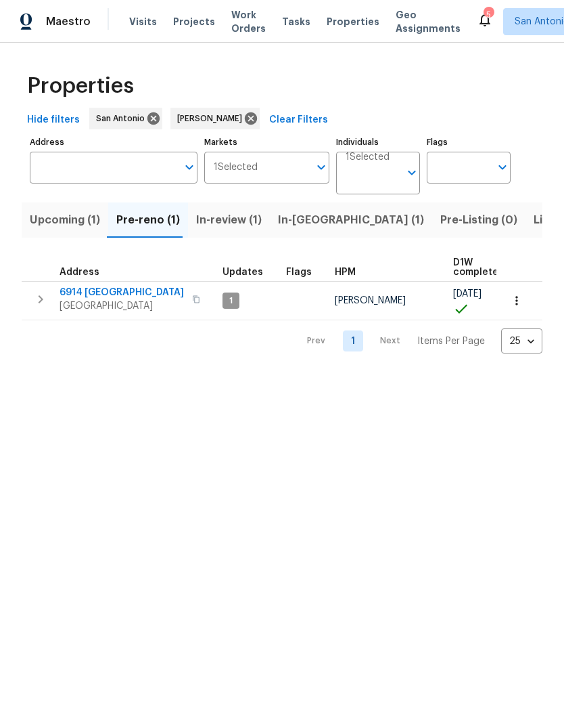  I want to click on span: 1, so click(231, 301).